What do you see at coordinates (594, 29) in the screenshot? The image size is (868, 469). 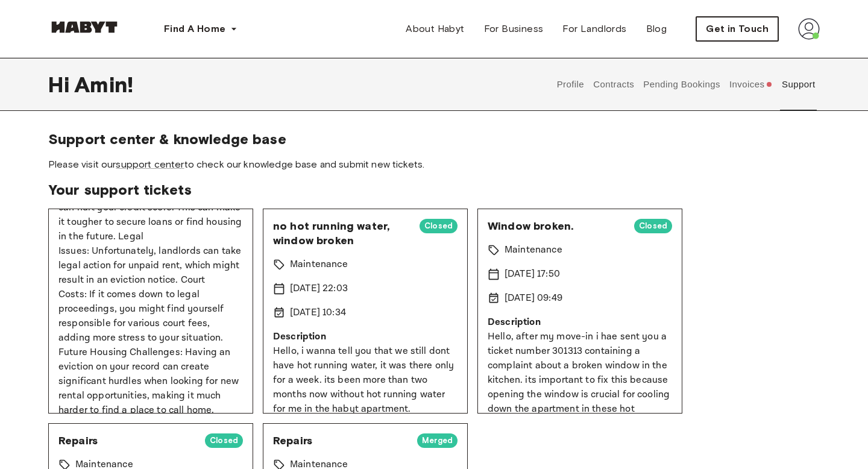 I see `span: For Landlords` at bounding box center [594, 29].